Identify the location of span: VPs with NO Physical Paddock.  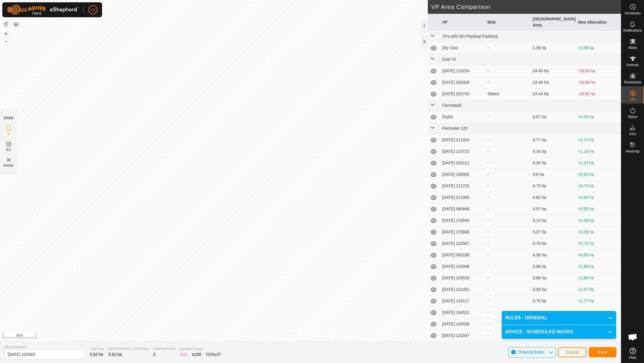
(470, 36).